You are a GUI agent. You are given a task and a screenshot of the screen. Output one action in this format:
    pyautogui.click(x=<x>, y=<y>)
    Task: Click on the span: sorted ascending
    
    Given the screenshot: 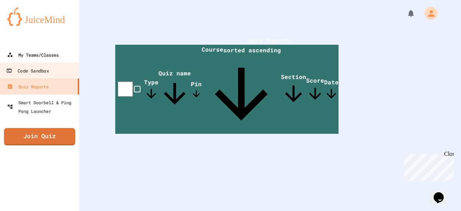 What is the action you would take?
    pyautogui.click(x=252, y=50)
    